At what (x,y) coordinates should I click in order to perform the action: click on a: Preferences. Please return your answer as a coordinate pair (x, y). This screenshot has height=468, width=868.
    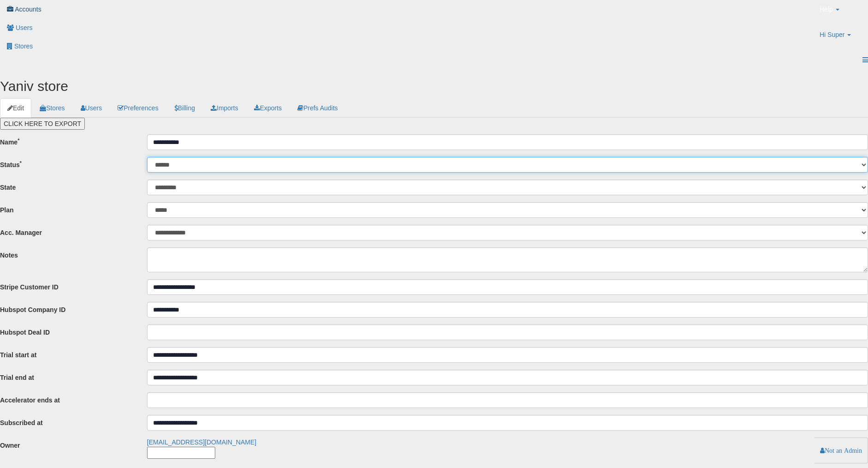
    Looking at the image, I should click on (138, 108).